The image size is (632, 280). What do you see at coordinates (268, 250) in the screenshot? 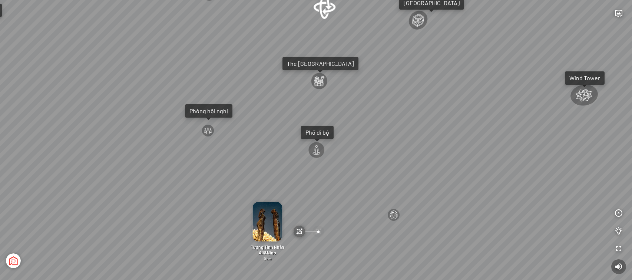
I see `span: Tượng Tình Nhân Ali&Nino` at bounding box center [268, 250].